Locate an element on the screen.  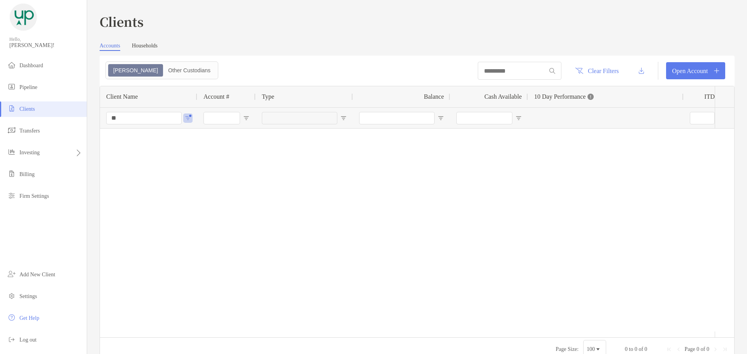
input: Cash Available Filter Input is located at coordinates (484, 118).